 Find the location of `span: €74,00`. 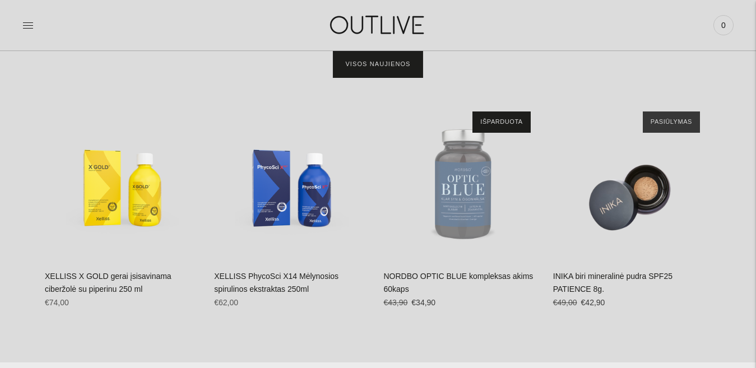

span: €74,00 is located at coordinates (57, 302).